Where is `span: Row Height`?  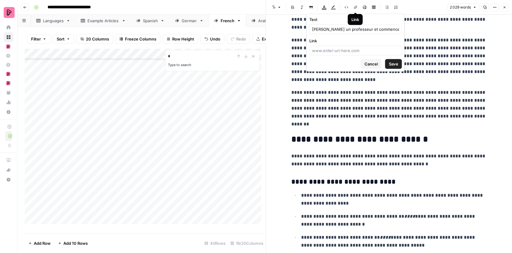
span: Row Height is located at coordinates (183, 39).